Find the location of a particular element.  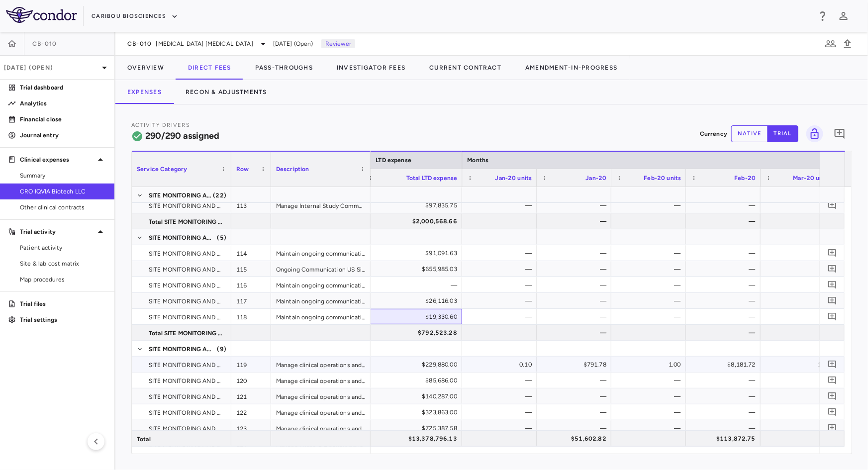

button: Recon & Adjustments is located at coordinates (226, 92).